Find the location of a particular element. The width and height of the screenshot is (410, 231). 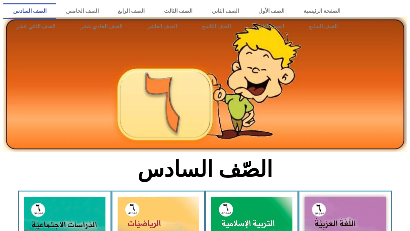

a: الصف الحادي عشر is located at coordinates (101, 27).